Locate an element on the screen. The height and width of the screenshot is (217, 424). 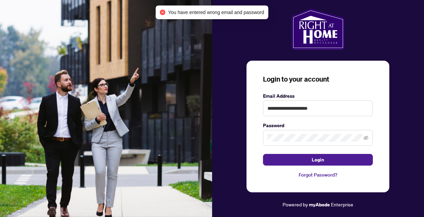
span: close-circle is located at coordinates (163, 12).